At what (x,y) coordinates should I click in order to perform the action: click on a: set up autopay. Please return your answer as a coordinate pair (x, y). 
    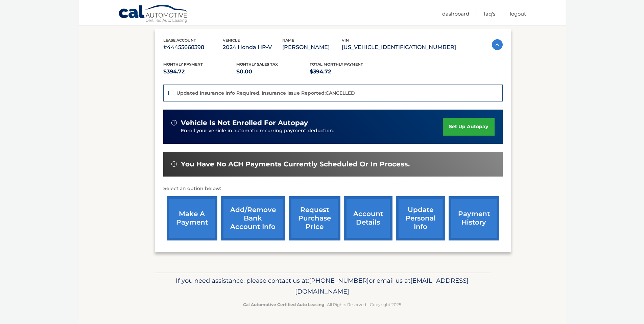
    Looking at the image, I should click on (468, 126).